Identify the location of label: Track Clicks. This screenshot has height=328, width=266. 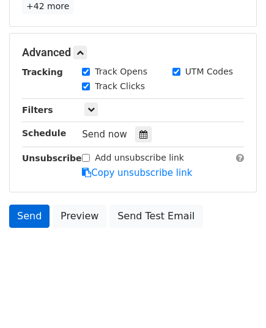
(120, 86).